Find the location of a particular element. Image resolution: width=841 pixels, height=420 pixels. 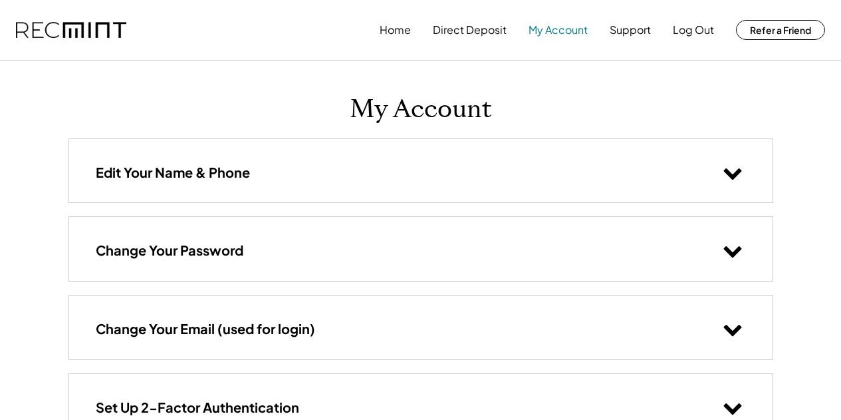

button: Home is located at coordinates (395, 30).